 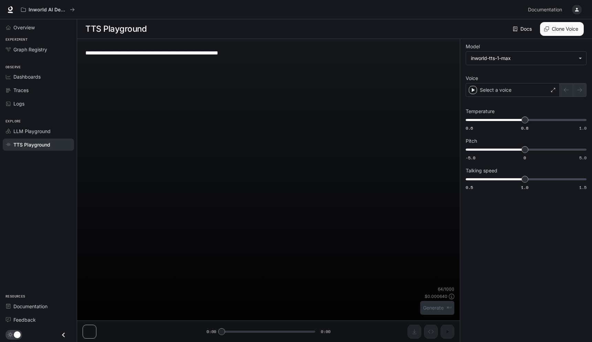 What do you see at coordinates (17, 334) in the screenshot?
I see `span: Dark mode toggle` at bounding box center [17, 334].